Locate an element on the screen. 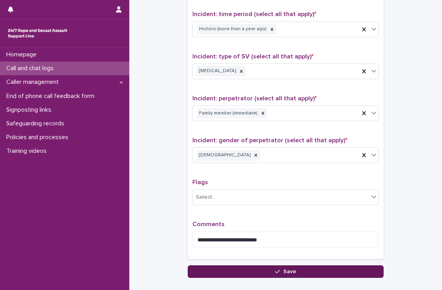 The height and width of the screenshot is (290, 442). span: Save is located at coordinates (290, 272).